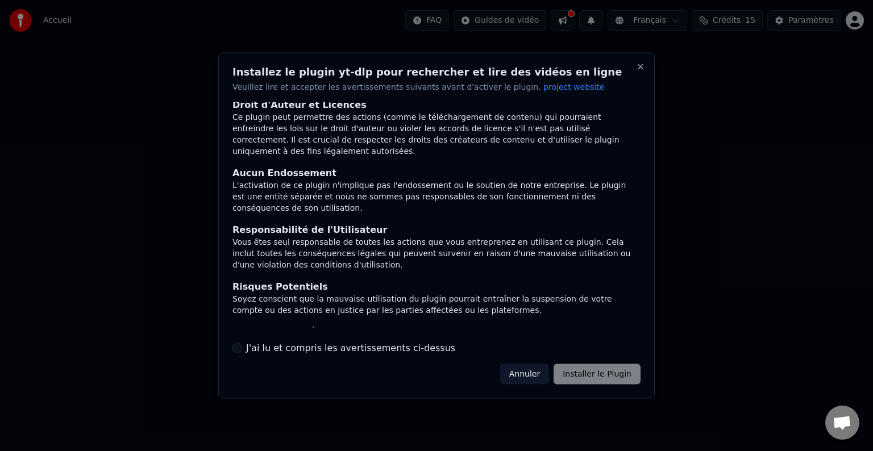 The image size is (873, 451). Describe the element at coordinates (351, 348) in the screenshot. I see `label: J'ai lu et compris les avertissements ci-dessus` at that location.